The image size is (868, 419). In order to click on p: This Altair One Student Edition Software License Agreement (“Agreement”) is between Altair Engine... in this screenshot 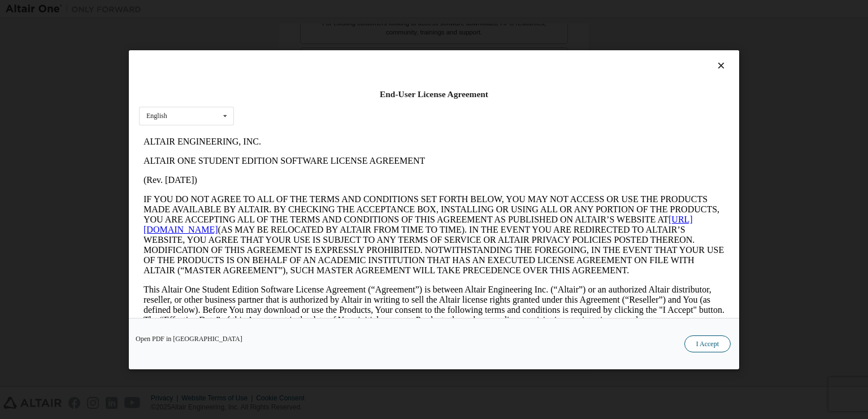, I will do `click(295, 173)`.